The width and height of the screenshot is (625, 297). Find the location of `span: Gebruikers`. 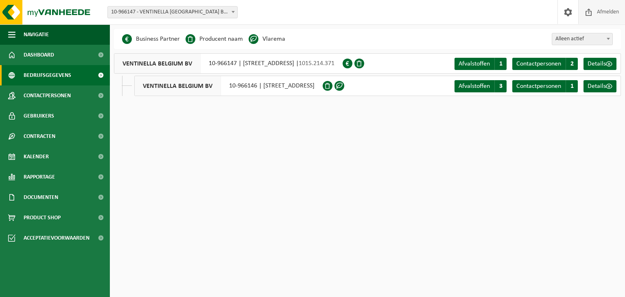

span: Gebruikers is located at coordinates (39, 116).